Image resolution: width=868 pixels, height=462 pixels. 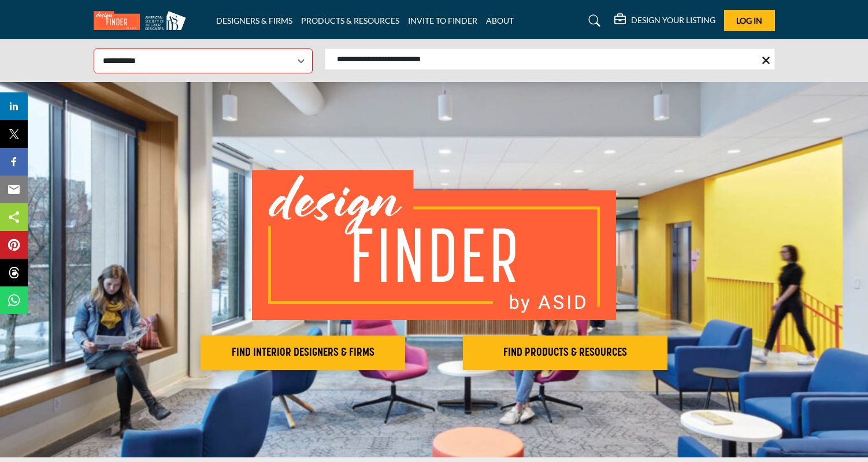 I want to click on a: INVITE TO FINDER, so click(x=442, y=20).